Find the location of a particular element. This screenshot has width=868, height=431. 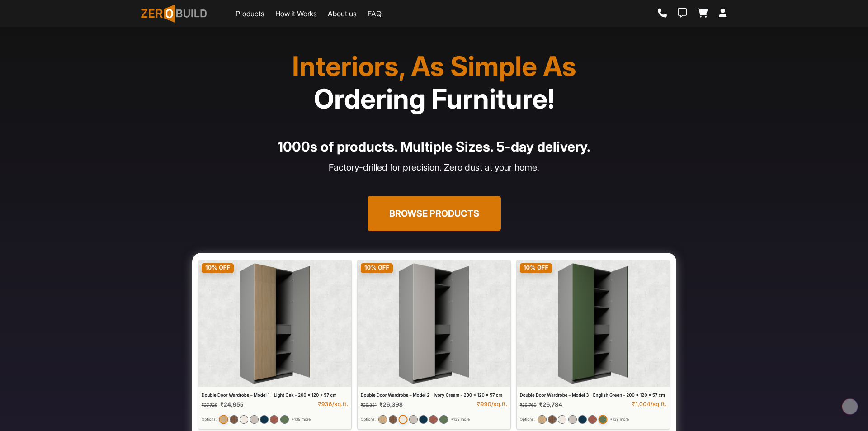

a: Login is located at coordinates (723, 13).